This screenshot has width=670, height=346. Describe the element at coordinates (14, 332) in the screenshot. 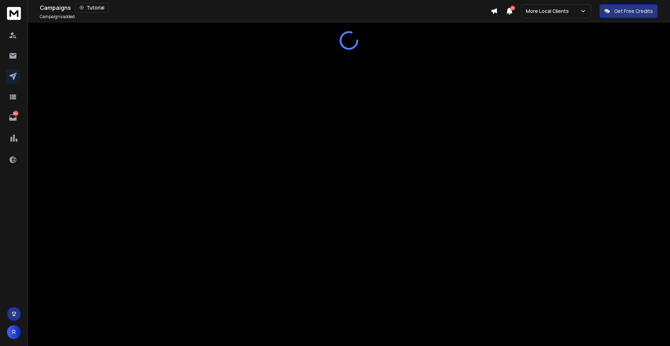

I see `button: R` at that location.